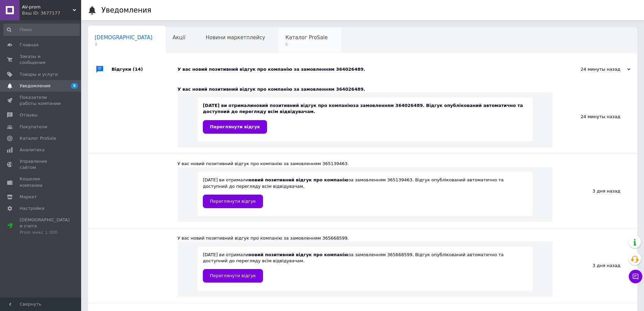 Image resolution: width=644 pixels, height=311 pixels. I want to click on h1: Уведомления, so click(126, 10).